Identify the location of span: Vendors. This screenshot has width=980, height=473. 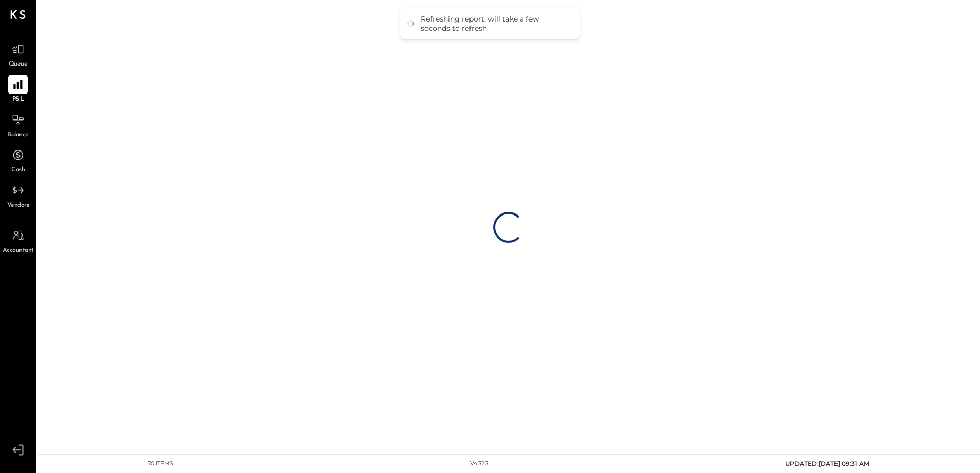
(18, 206).